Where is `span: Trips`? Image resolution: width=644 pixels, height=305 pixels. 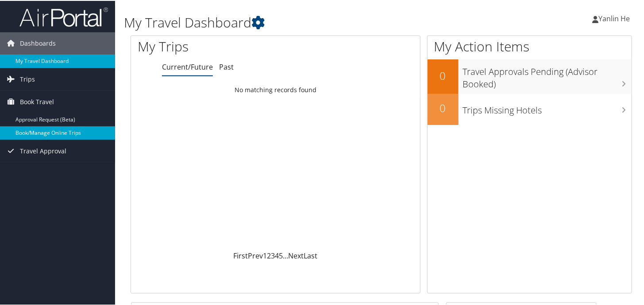 span: Trips is located at coordinates (28, 78).